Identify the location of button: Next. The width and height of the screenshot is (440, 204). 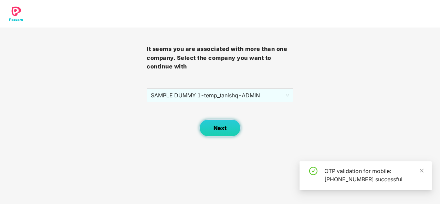
(220, 128).